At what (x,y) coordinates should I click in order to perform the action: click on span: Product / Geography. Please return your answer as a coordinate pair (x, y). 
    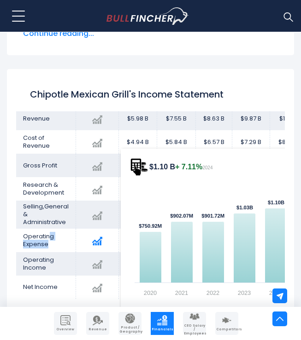
    Looking at the image, I should click on (130, 330).